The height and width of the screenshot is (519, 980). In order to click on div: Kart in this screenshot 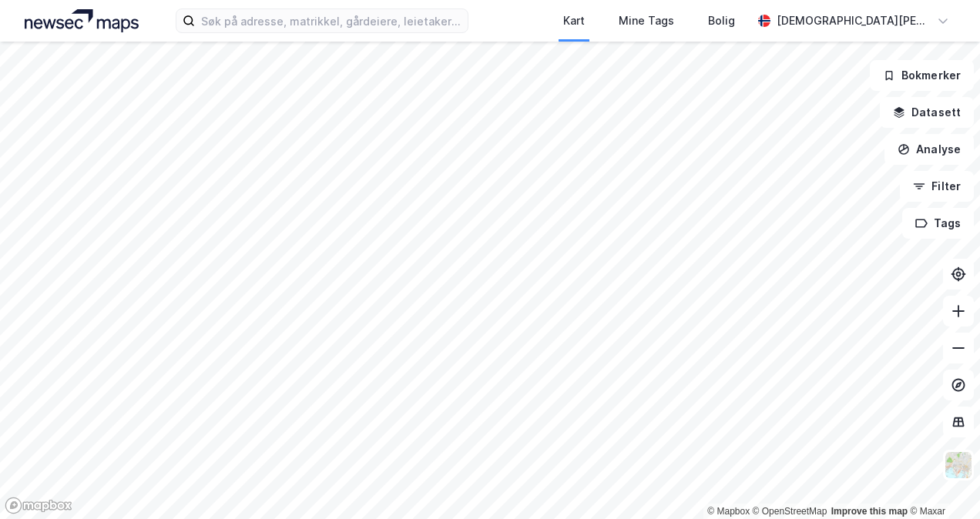, I will do `click(574, 20)`.